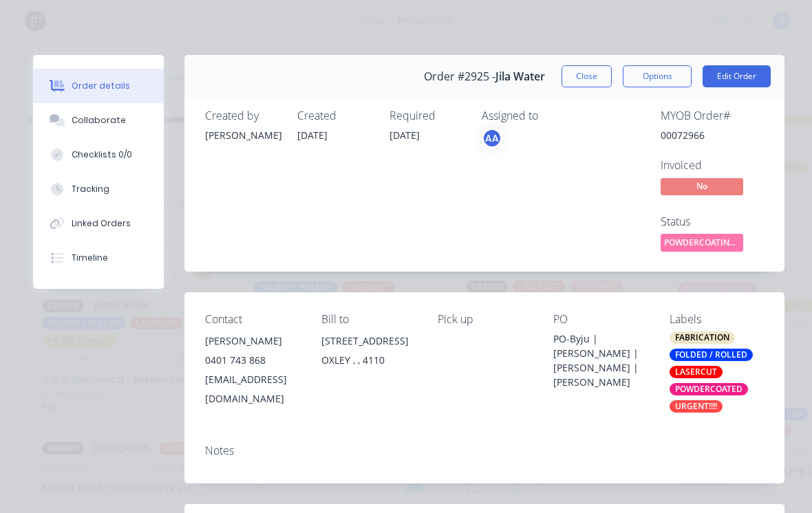  What do you see at coordinates (550, 116) in the screenshot?
I see `div: Assigned to` at bounding box center [550, 116].